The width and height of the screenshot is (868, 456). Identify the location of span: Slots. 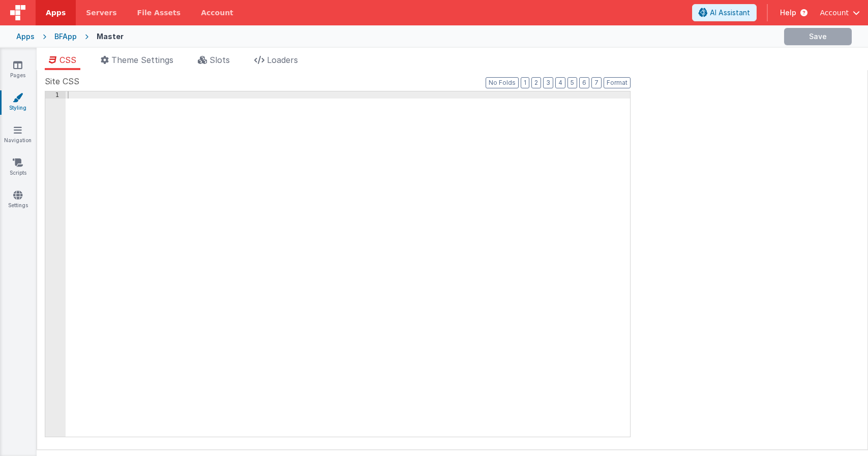
(220, 60).